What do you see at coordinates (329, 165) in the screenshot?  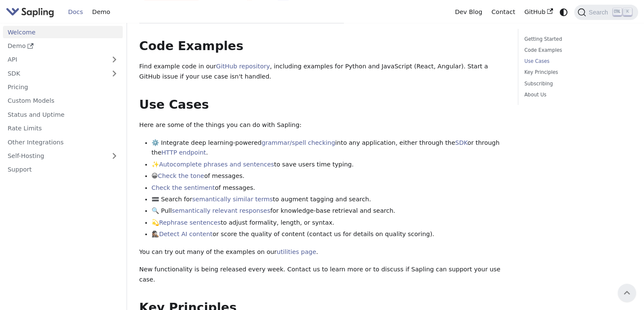 I see `li: ✨ to save users time typing.` at bounding box center [329, 165].